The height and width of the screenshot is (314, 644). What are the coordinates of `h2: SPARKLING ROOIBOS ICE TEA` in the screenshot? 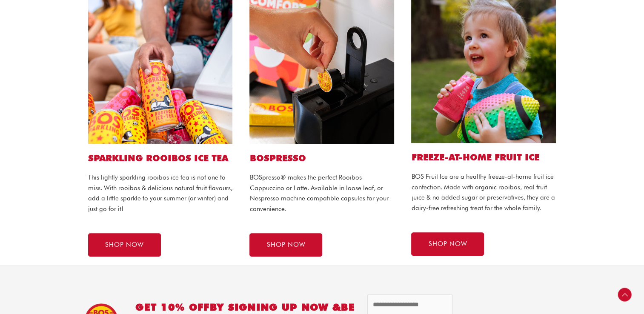 It's located at (161, 158).